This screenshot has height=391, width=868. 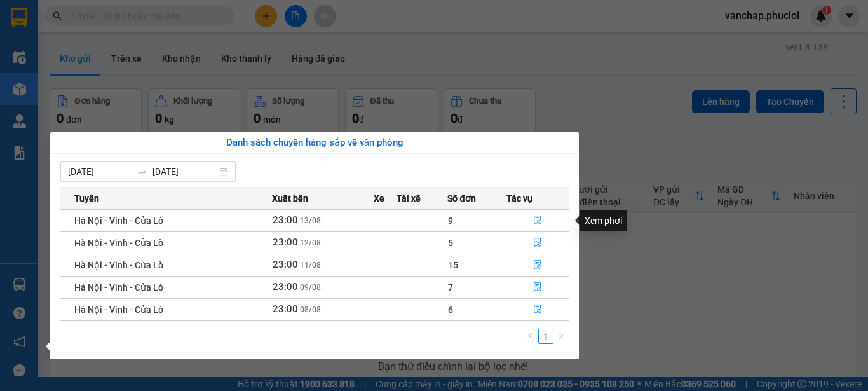 What do you see at coordinates (310, 287) in the screenshot?
I see `span: 09/08` at bounding box center [310, 287].